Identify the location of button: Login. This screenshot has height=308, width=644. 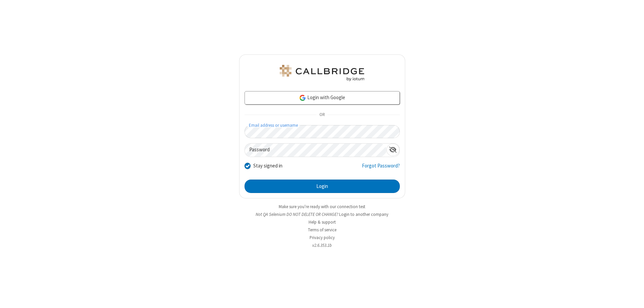
(322, 186).